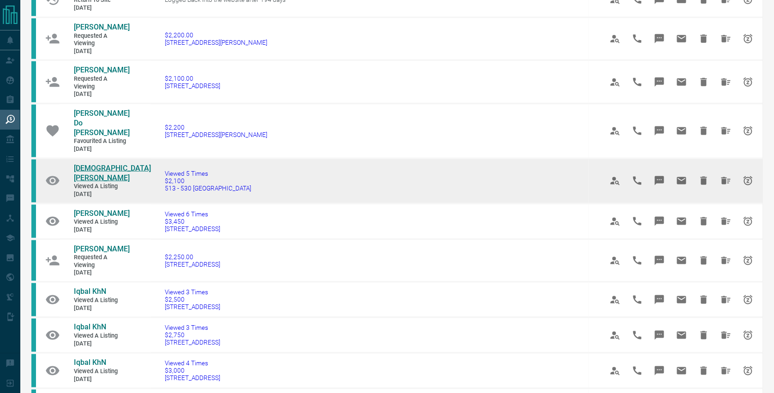  Describe the element at coordinates (726, 131) in the screenshot. I see `span: Hide All from Brooke Do Couto` at that location.